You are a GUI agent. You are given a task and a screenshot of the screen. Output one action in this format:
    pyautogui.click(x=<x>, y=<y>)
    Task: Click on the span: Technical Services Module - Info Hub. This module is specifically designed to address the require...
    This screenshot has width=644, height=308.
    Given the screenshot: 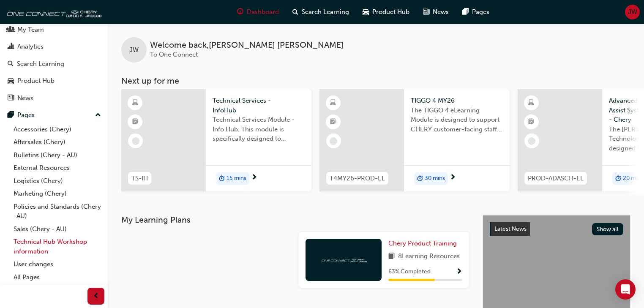 What is the action you would take?
    pyautogui.click(x=258, y=129)
    